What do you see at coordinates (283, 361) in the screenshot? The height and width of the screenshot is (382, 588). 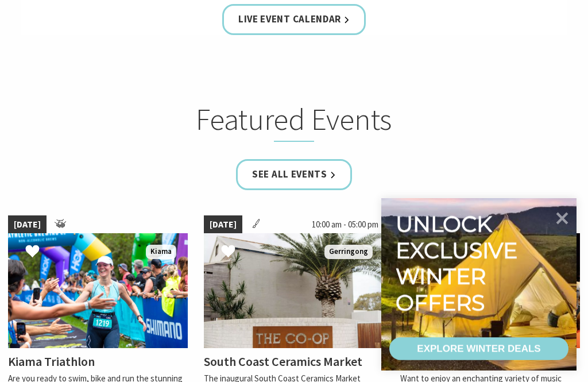 I see `h4: South Coast Ceramics Market` at bounding box center [283, 361].